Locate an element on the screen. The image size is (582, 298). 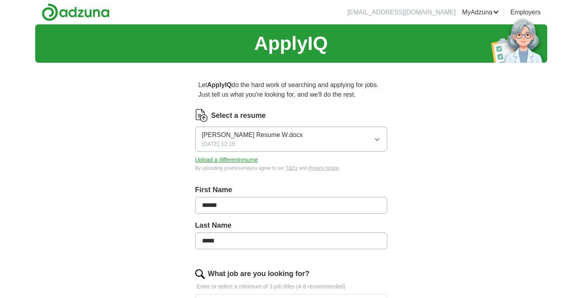
img: CV Icon is located at coordinates (202, 116).